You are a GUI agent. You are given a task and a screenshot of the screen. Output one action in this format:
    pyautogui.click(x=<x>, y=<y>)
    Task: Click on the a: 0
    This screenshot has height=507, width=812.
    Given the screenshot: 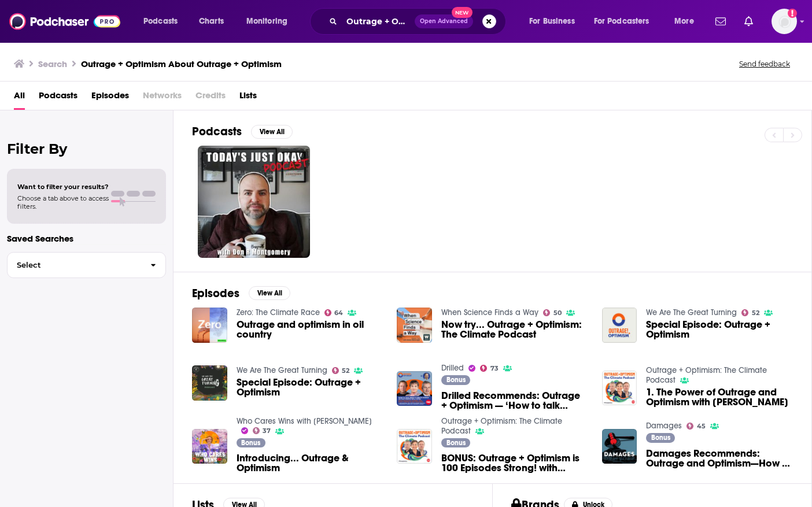 What is the action you would take?
    pyautogui.click(x=254, y=202)
    